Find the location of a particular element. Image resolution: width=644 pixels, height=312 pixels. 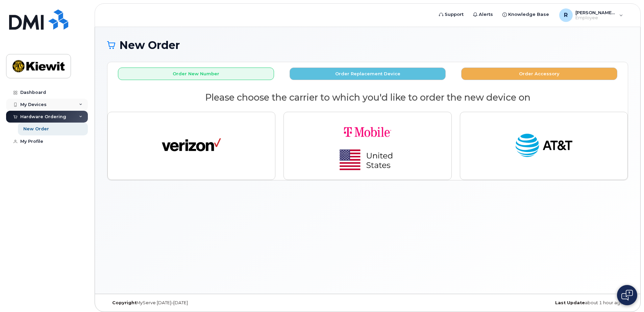

img: verizon-ab2890fd1dd4a6c9cf5f392cd2db4626a3dae38ee8226e09bcb5c993c4c79f81.png is located at coordinates (191, 146).